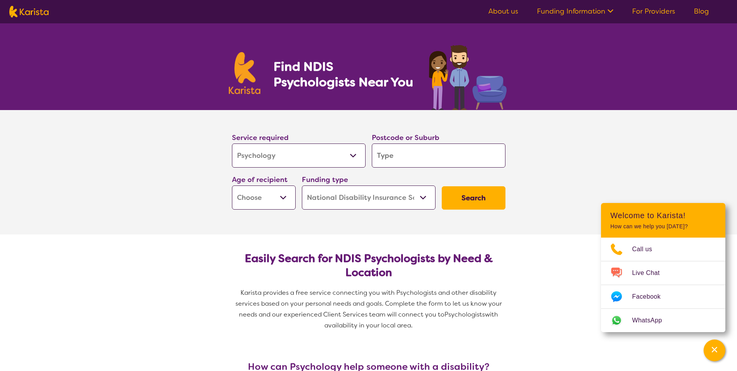 The height and width of the screenshot is (371, 737). I want to click on a: About us, so click(503, 11).